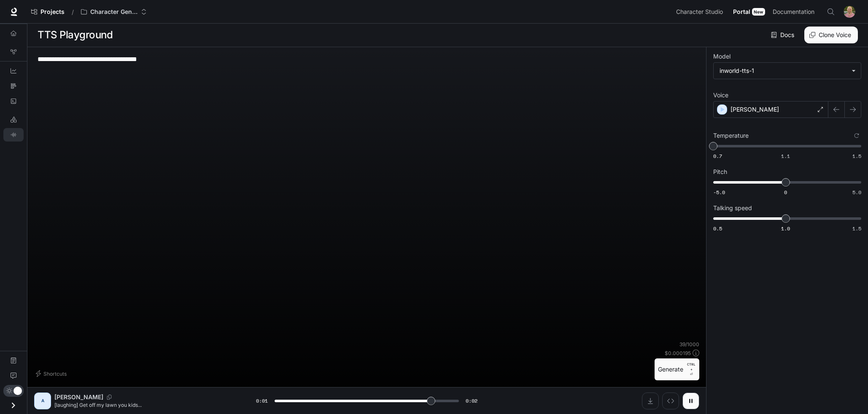 Image resolution: width=868 pixels, height=414 pixels. What do you see at coordinates (722, 57) in the screenshot?
I see `p: Model` at bounding box center [722, 57].